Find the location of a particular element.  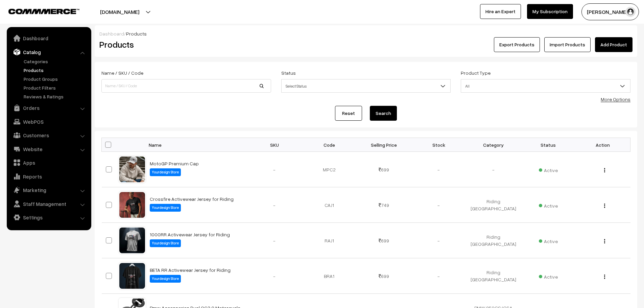

th: Category is located at coordinates (494, 145).